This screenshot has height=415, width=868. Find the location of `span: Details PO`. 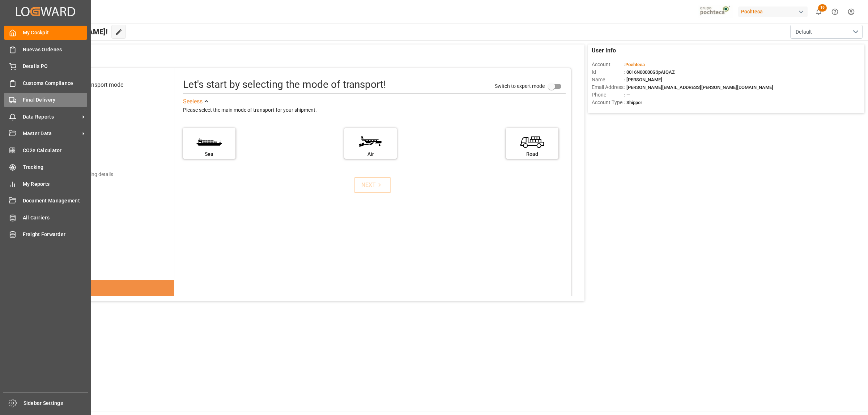

span: Details PO is located at coordinates (55, 66).